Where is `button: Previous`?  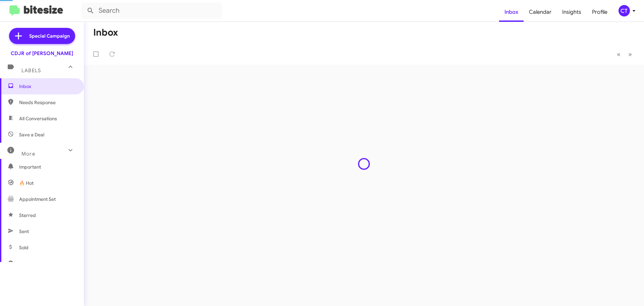
button: Previous is located at coordinates (619, 54).